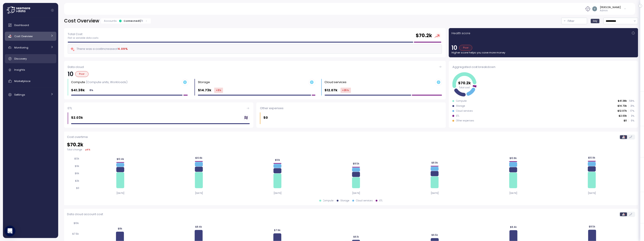 Image resolution: width=644 pixels, height=241 pixels. Describe the element at coordinates (31, 95) in the screenshot. I see `a: Settings` at that location.